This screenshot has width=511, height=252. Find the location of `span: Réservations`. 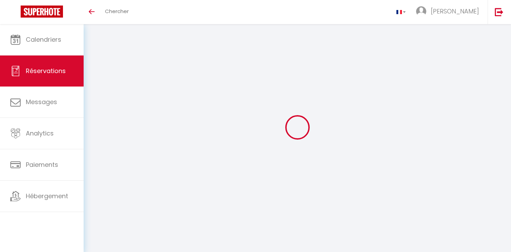

span: Réservations is located at coordinates (46, 71).